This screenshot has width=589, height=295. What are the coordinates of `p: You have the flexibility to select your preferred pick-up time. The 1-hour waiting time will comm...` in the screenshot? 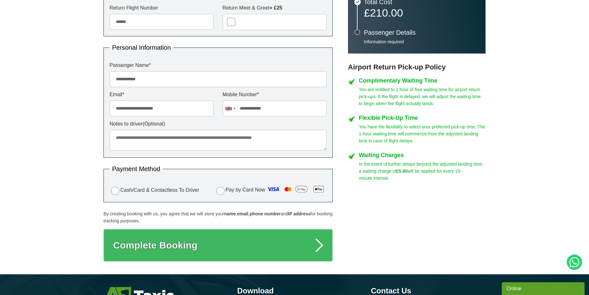 It's located at (422, 134).